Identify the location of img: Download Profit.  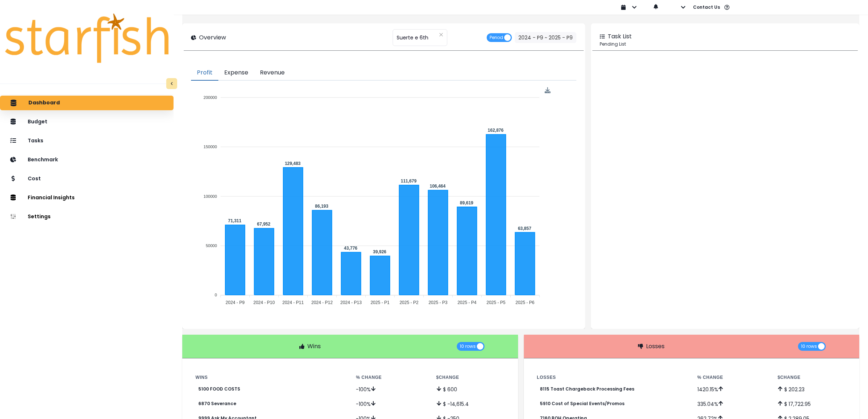
(548, 90).